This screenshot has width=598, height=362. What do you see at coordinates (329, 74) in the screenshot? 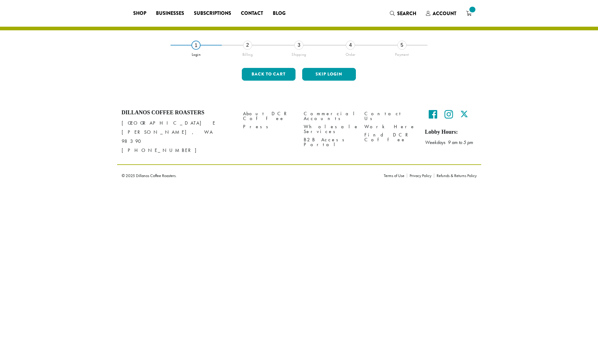
I see `button: Skip Login` at bounding box center [329, 74].